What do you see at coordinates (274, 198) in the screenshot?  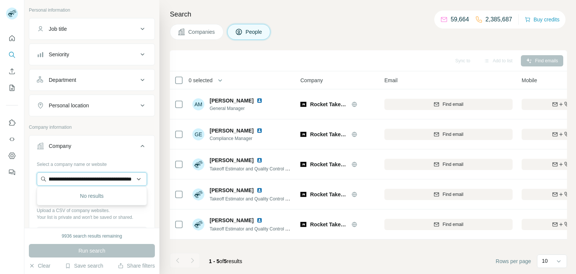 I see `span: Takeoff Estimator and Quality Control Assurance Rep (Part Time)` at bounding box center [274, 198].